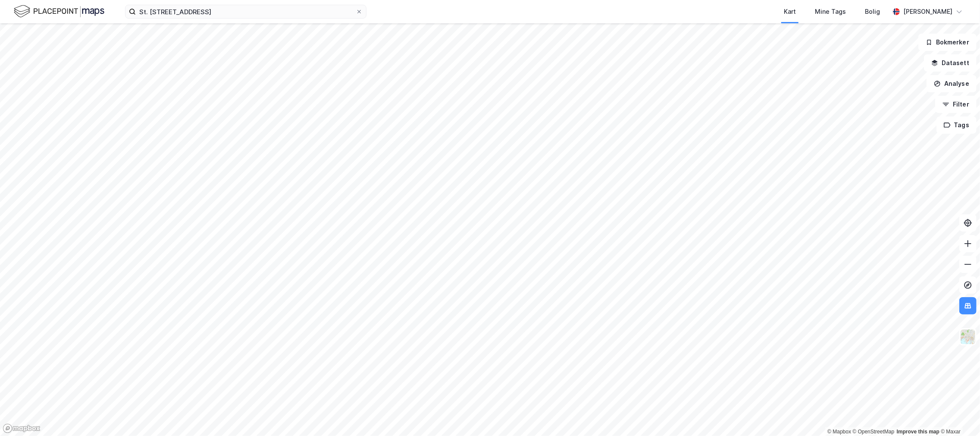 This screenshot has width=980, height=436. What do you see at coordinates (918, 432) in the screenshot?
I see `a: Improve this map` at bounding box center [918, 432].